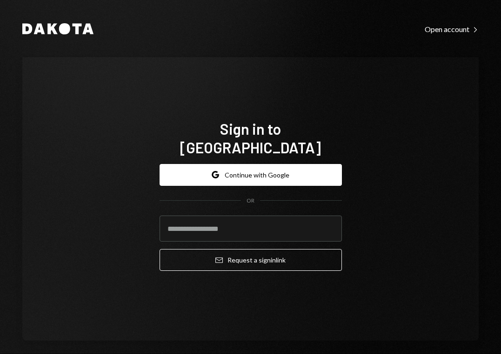  I want to click on button: Request a signinlink, so click(251, 260).